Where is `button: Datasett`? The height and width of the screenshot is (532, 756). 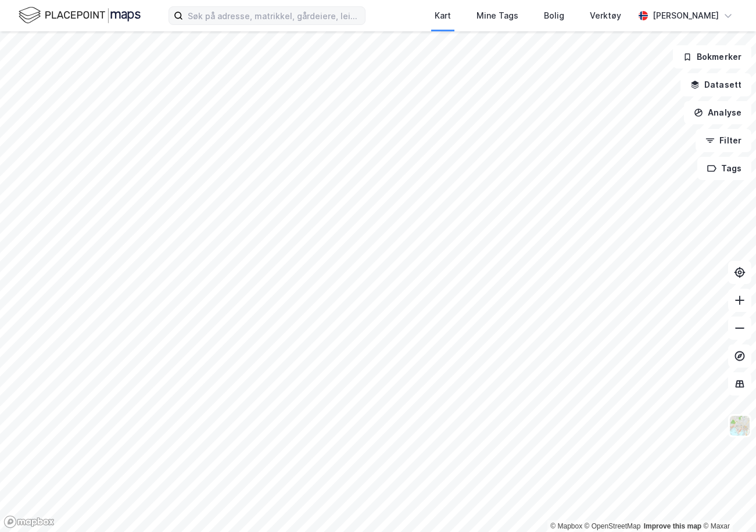
button: Datasett is located at coordinates (716, 85).